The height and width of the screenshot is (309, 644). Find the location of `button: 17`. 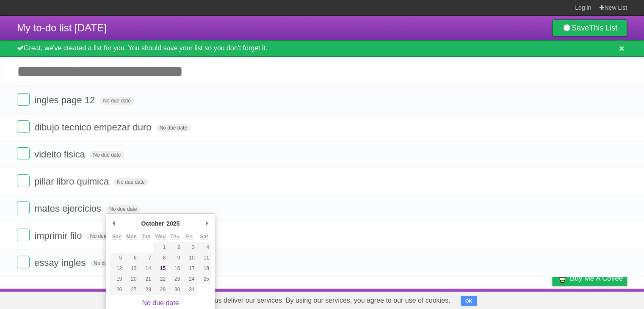

button: 17 is located at coordinates (189, 268).